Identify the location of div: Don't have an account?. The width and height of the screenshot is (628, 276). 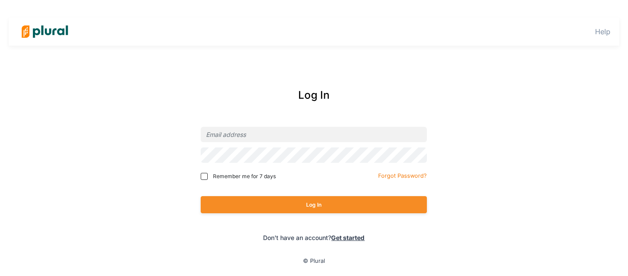
(314, 238).